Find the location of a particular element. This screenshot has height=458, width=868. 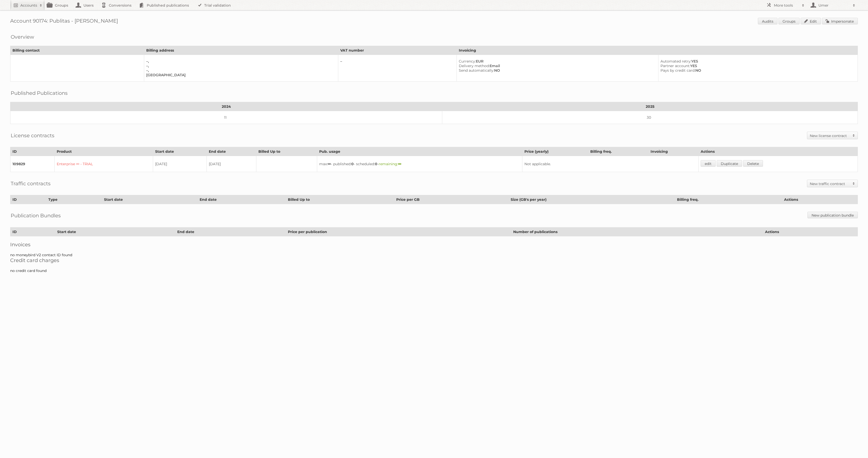

td: 30 is located at coordinates (650, 118).